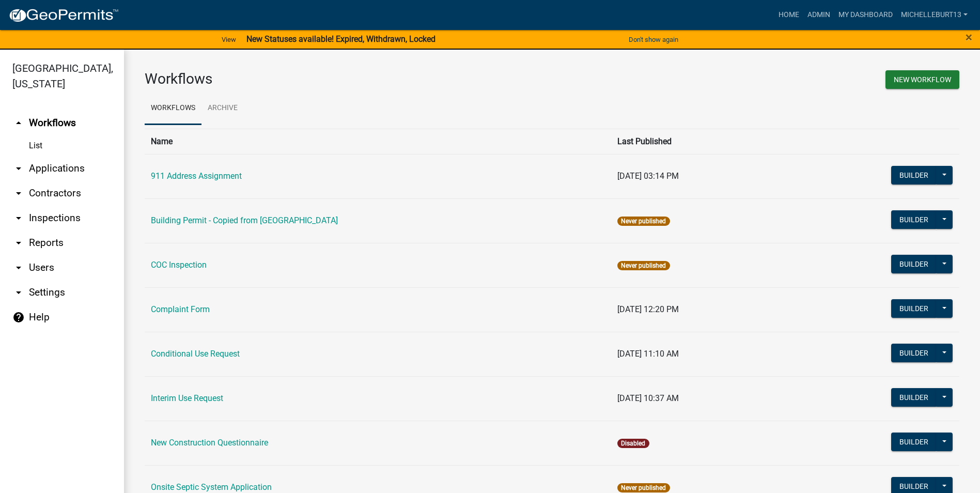 The image size is (980, 493). Describe the element at coordinates (377, 141) in the screenshot. I see `th: Name` at that location.